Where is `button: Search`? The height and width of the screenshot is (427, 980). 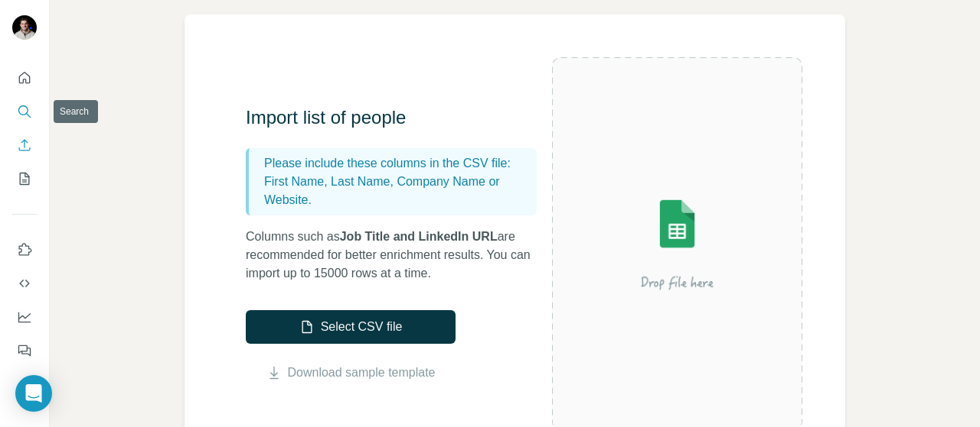
button: Search is located at coordinates (25, 112).